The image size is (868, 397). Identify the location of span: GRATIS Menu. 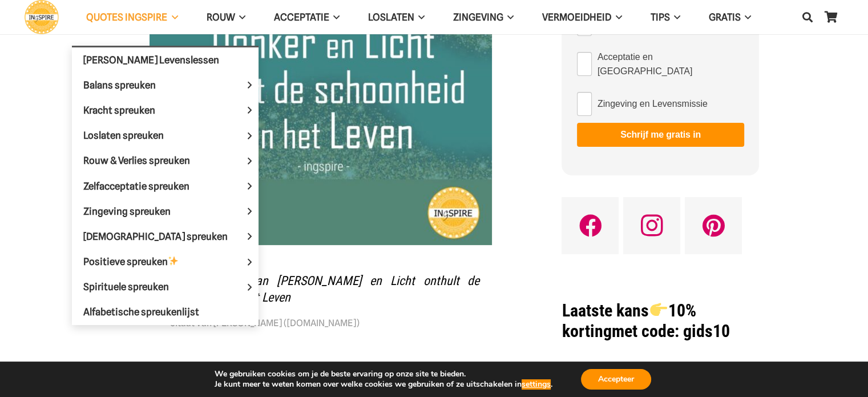
(746, 17).